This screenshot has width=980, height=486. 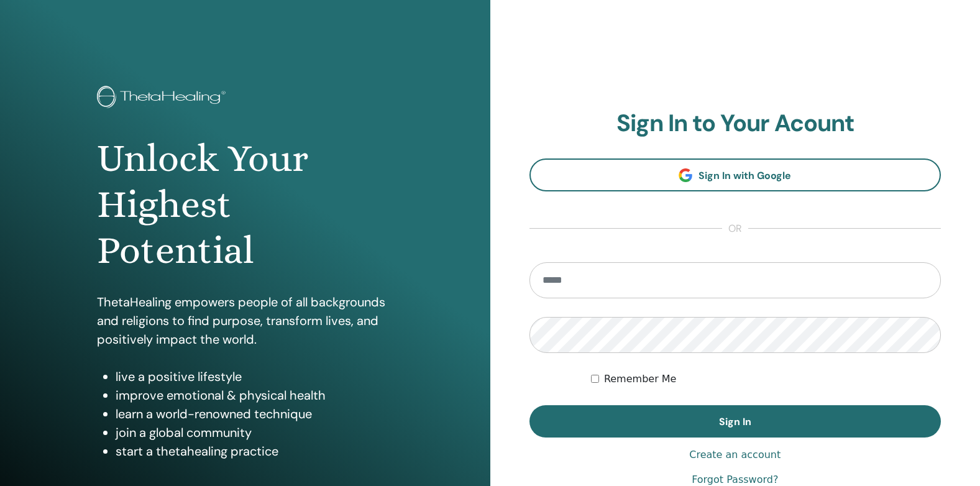 I want to click on li: improve emotional & physical health, so click(x=254, y=395).